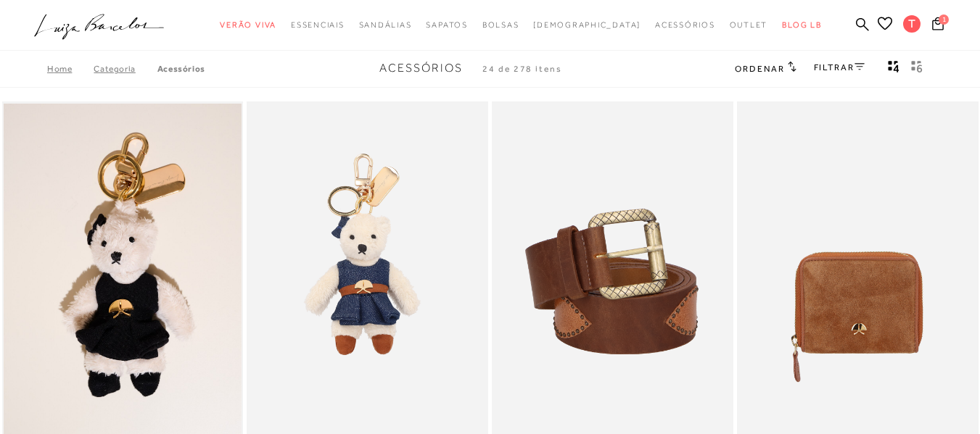 The width and height of the screenshot is (980, 434). Describe the element at coordinates (248, 24) in the screenshot. I see `span: Verão Viva` at that location.